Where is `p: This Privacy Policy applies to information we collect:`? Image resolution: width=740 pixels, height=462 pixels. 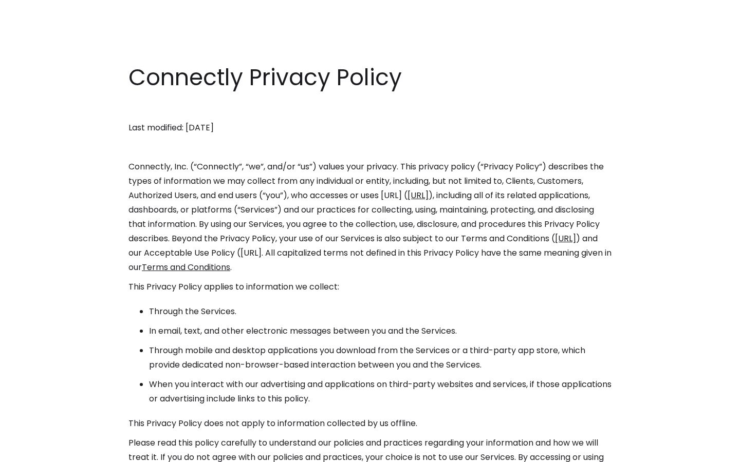 p: This Privacy Policy applies to information we collect: is located at coordinates (370, 287).